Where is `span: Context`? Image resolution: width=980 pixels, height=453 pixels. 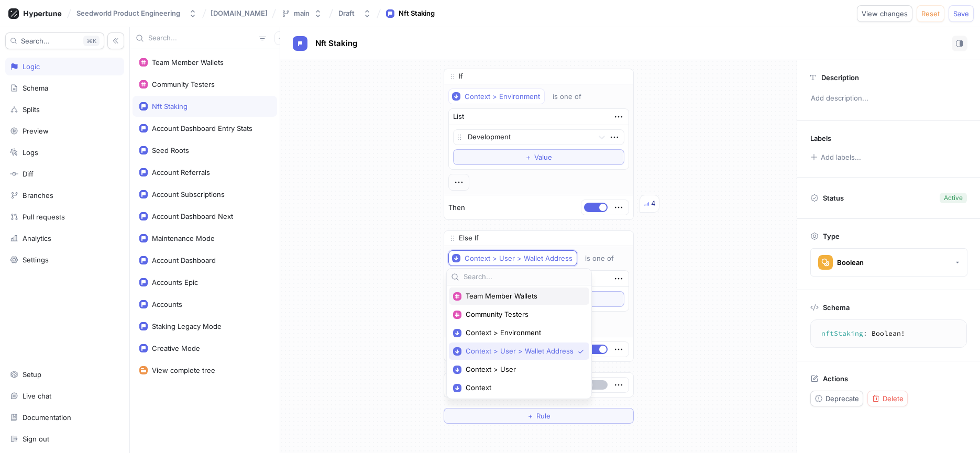
span: Context is located at coordinates (523, 387).